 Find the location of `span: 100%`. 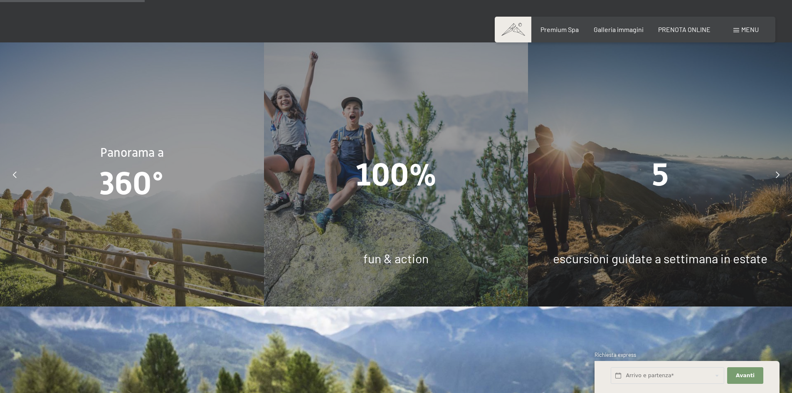

span: 100% is located at coordinates (396, 174).